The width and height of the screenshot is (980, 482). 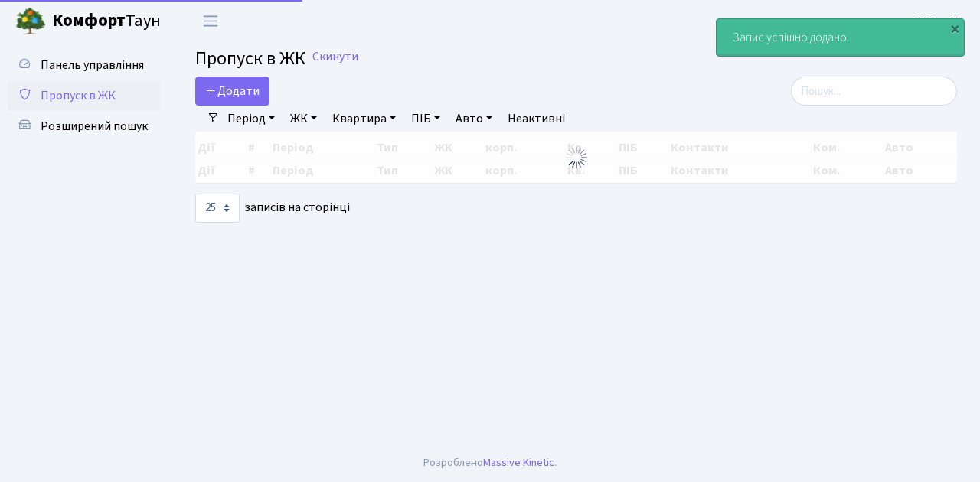 I want to click on img: logo.png, so click(x=30, y=22).